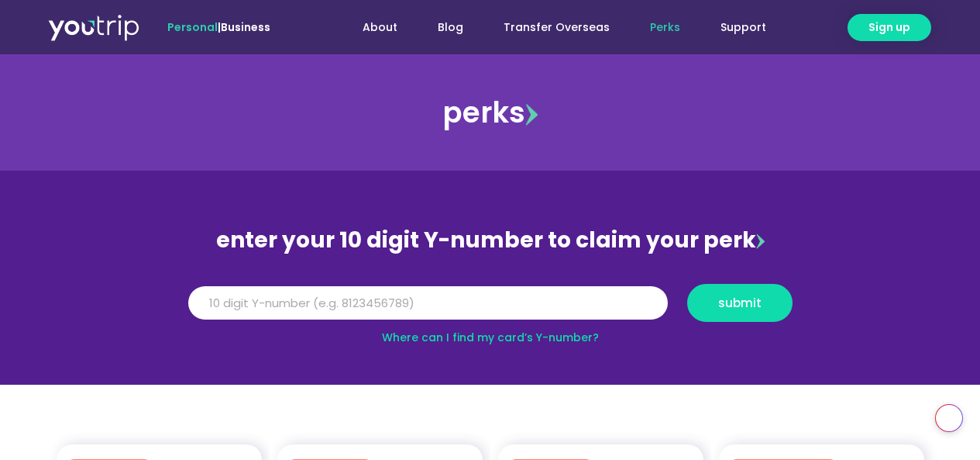 This screenshot has height=460, width=980. What do you see at coordinates (740, 302) in the screenshot?
I see `button: submit` at bounding box center [740, 302].